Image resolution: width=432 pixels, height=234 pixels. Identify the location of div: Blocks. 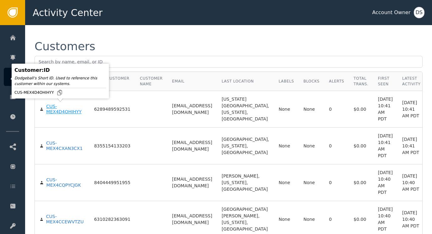
(311, 81).